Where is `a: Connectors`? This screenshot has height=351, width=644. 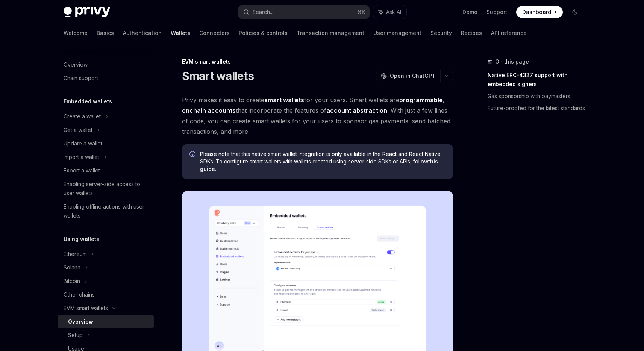
a: Connectors is located at coordinates (214, 33).